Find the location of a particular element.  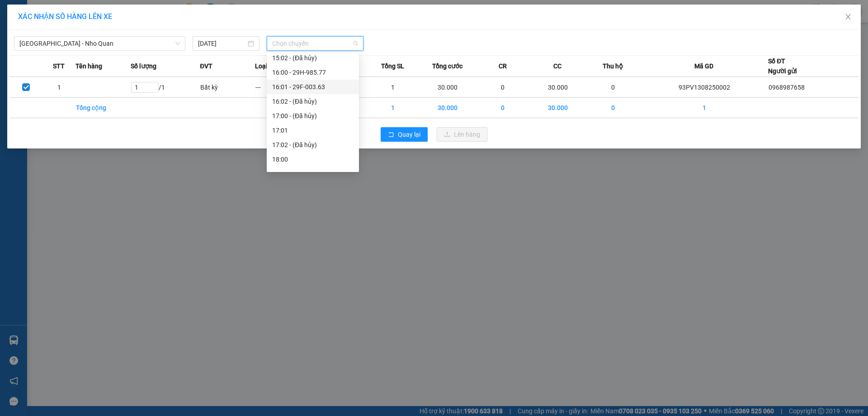

div: 15:02 - (Đã hủy) is located at coordinates (313, 58).